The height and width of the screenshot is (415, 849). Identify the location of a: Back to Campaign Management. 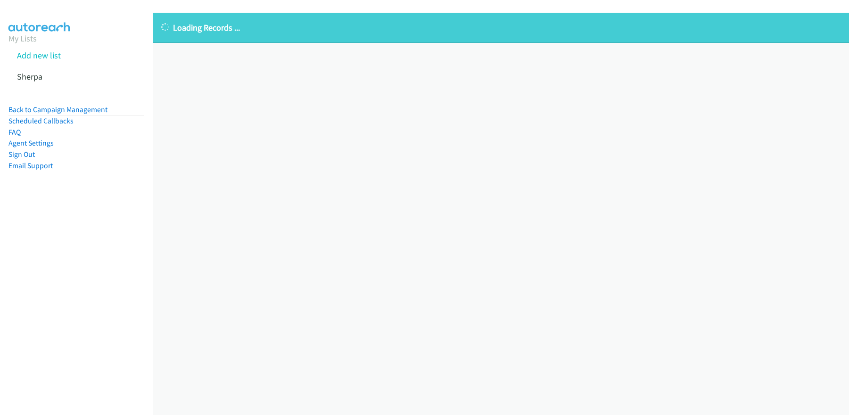
(58, 109).